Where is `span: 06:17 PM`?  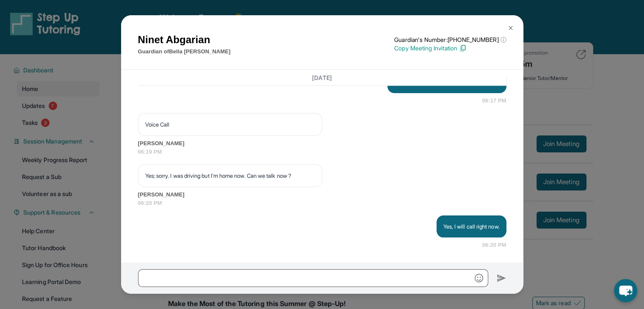
span: 06:17 PM is located at coordinates (494, 101).